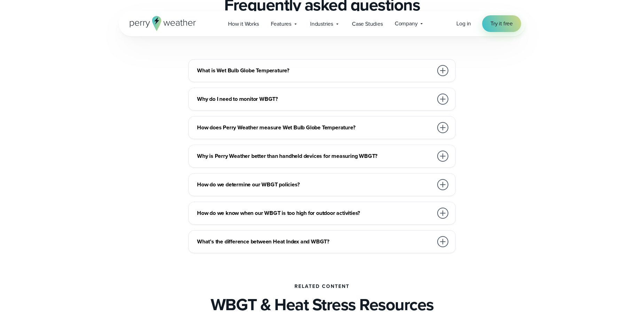 This screenshot has height=322, width=644. I want to click on h3: What’s the difference between Heat Index and WBGT?, so click(315, 242).